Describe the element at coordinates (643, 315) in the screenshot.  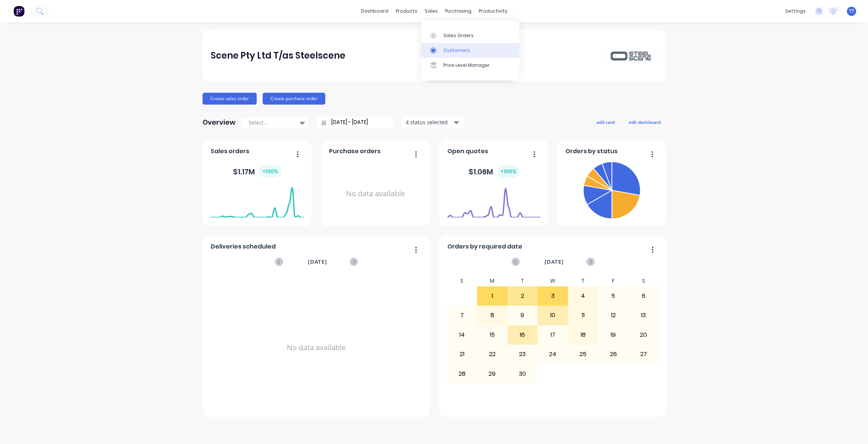
I see `div: 13` at that location.